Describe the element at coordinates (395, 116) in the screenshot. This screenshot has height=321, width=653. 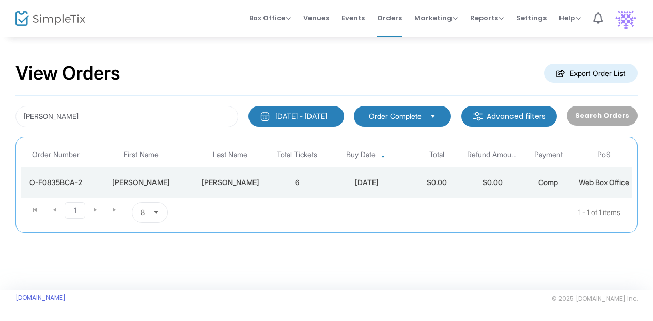
I see `span: Order Complete` at that location.